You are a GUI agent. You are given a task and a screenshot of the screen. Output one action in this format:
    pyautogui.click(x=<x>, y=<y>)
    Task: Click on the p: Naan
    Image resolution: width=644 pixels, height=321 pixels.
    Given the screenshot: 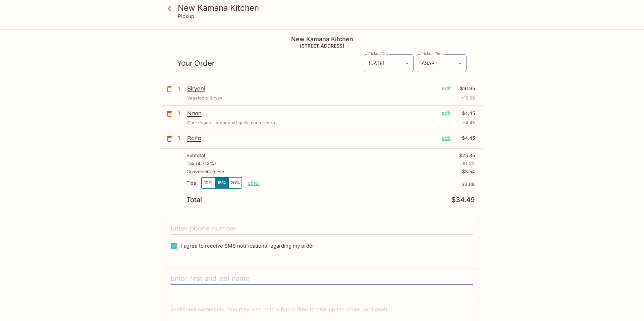 What is the action you would take?
    pyautogui.click(x=312, y=113)
    